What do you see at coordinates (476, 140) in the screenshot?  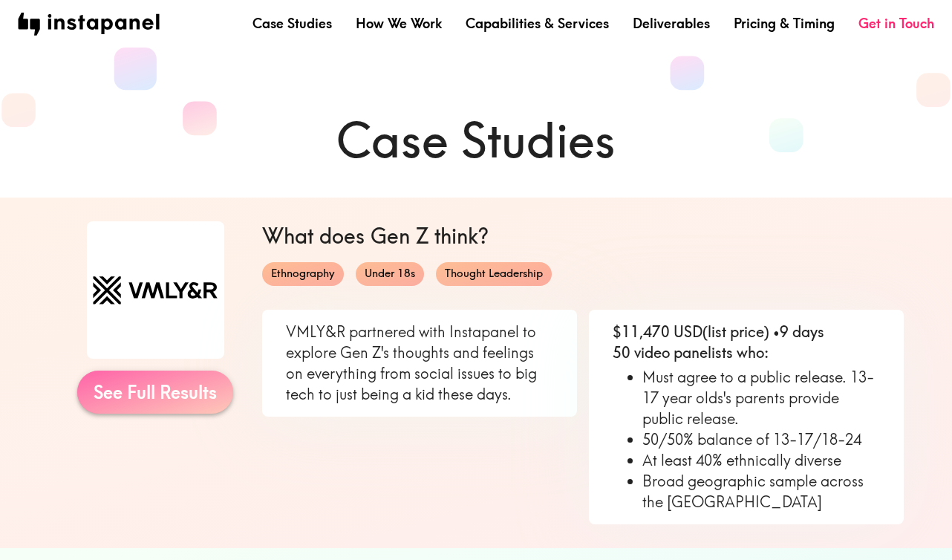 I see `h1: Case Studies` at bounding box center [476, 140].